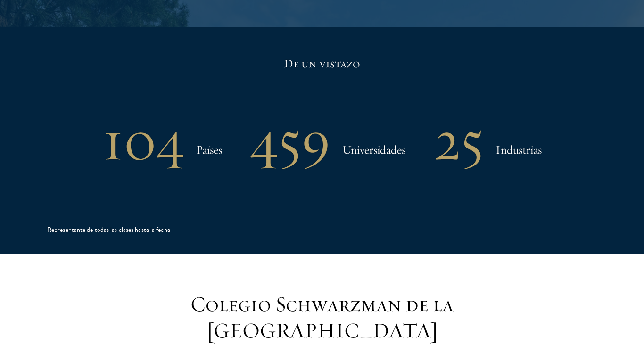 The height and width of the screenshot is (362, 644). What do you see at coordinates (322, 63) in the screenshot?
I see `font: De un vistazo` at bounding box center [322, 63].